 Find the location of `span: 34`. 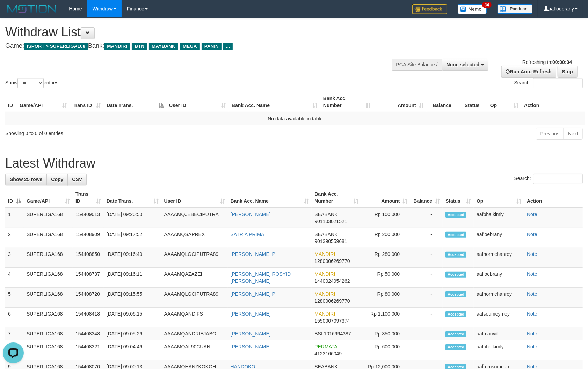

span: 34 is located at coordinates (487, 5).